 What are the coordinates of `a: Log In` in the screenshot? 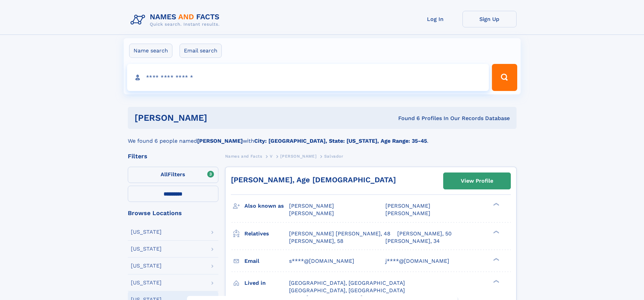 It's located at (436, 19).